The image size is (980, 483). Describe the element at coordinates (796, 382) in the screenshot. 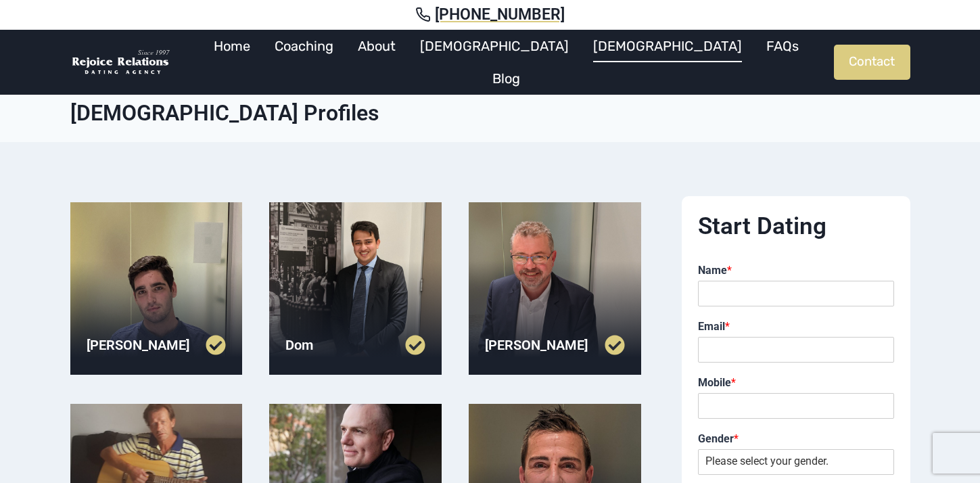

I see `label: Mobile` at that location.